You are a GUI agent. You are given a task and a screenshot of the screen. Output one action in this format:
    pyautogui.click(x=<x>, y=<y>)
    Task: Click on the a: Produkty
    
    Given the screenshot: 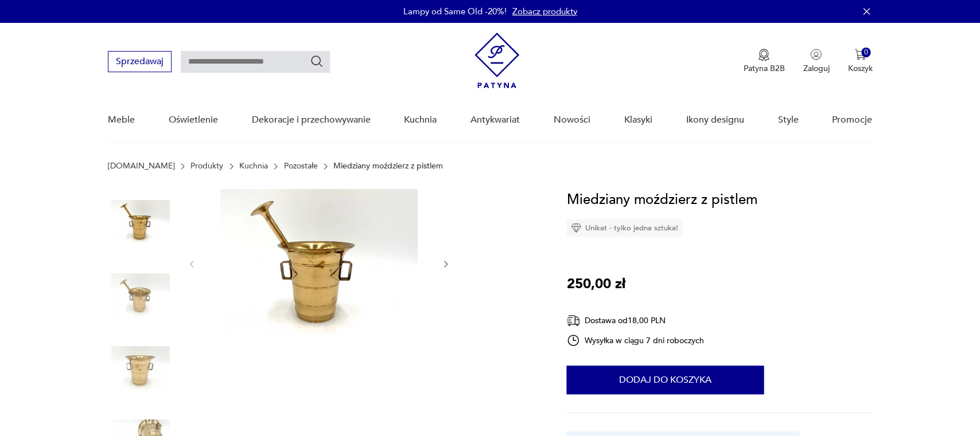 What is the action you would take?
    pyautogui.click(x=207, y=166)
    